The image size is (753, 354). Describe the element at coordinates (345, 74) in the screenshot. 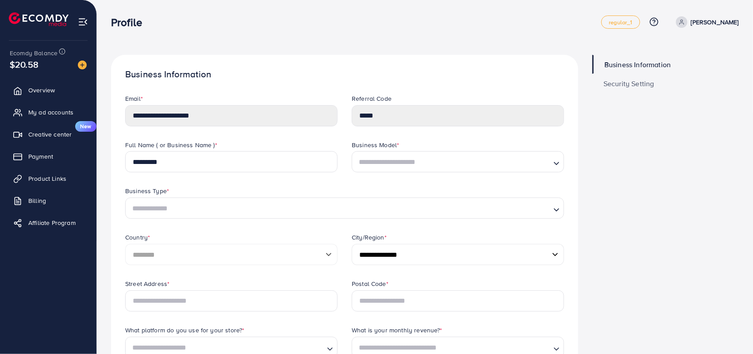

I see `h1: Business Information` at that location.